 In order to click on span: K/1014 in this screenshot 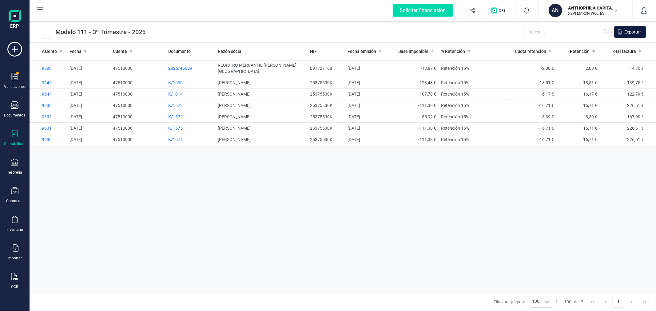, I will do `click(175, 94)`.